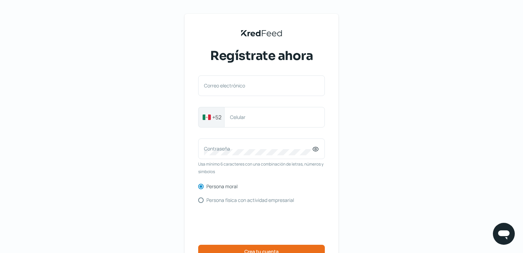  Describe the element at coordinates (504, 234) in the screenshot. I see `img: chatIcon` at that location.